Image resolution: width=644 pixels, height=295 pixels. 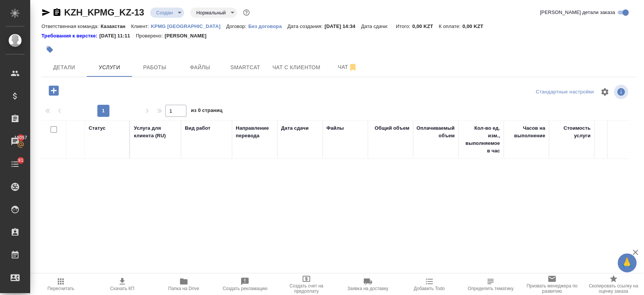 I want to click on button: Скопировать ссылку на оценку заказа, so click(x=613, y=284).